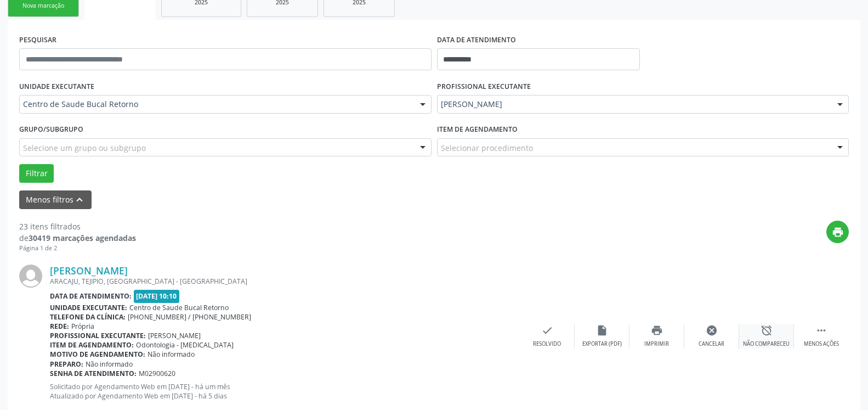  I want to click on i: check, so click(547, 331).